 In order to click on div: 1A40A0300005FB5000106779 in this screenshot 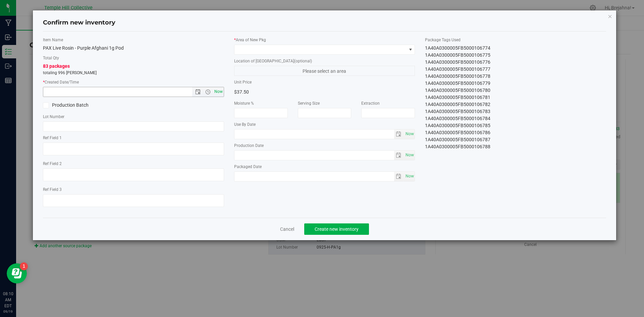, I will do `click(515, 83)`.